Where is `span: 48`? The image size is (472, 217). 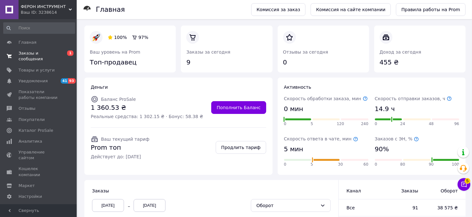 span: 48 is located at coordinates (431, 124).